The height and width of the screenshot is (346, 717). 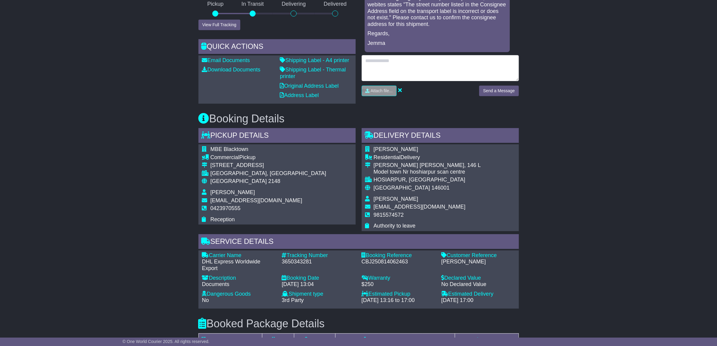 What do you see at coordinates (216, 4) in the screenshot?
I see `p: Pickup` at bounding box center [216, 4].